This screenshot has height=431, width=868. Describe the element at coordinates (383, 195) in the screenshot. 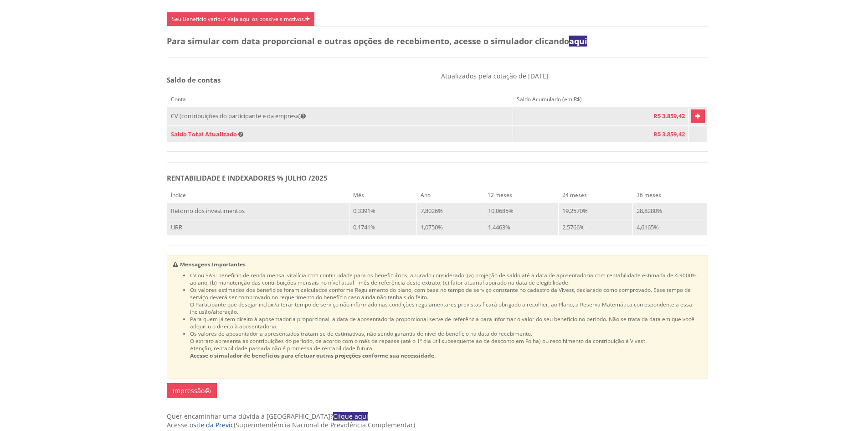

I see `th: Mês` at that location.